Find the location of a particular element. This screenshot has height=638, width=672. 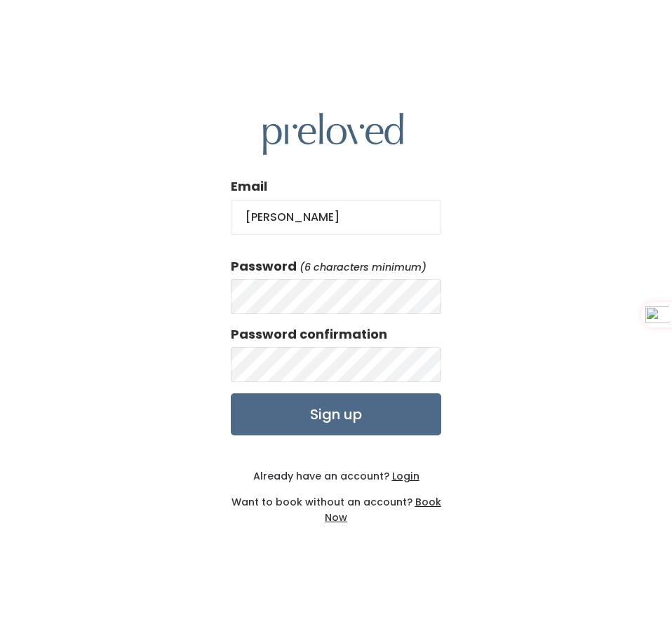

em: (6 characters minimum) is located at coordinates (362, 267).